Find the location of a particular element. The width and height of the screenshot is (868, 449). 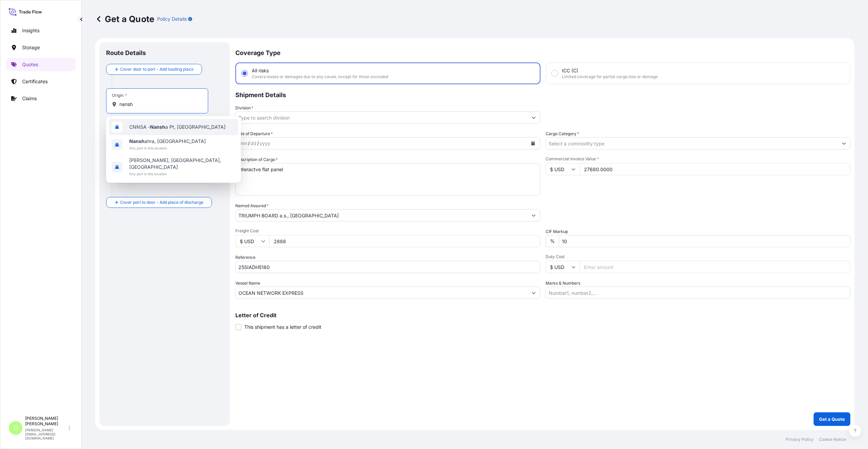

p: Policy Details is located at coordinates (172, 19).